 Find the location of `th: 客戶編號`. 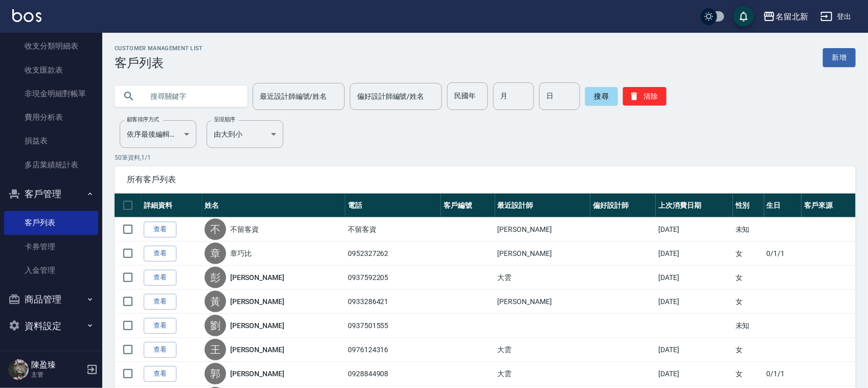

th: 客戶編號 is located at coordinates (468, 205).